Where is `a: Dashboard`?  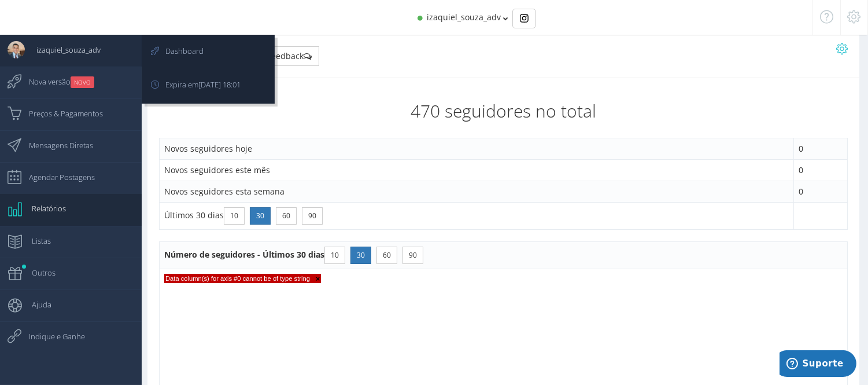
a: Dashboard is located at coordinates (209, 52).